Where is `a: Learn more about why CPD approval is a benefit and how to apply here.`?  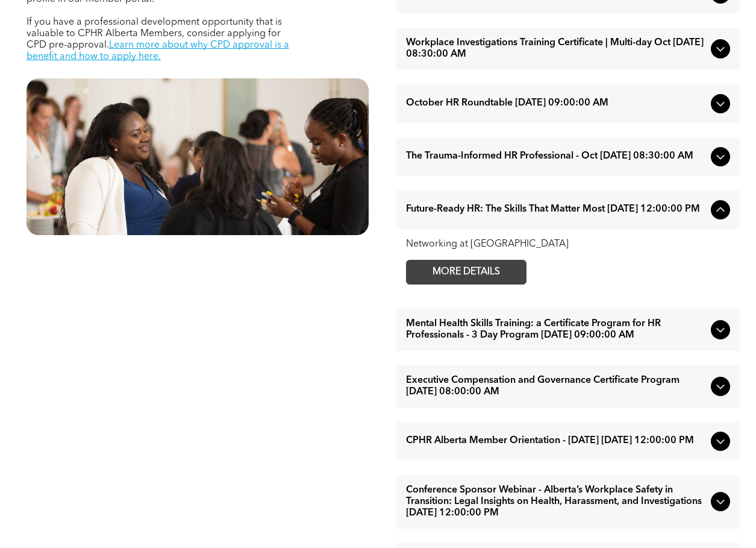 a: Learn more about why CPD approval is a benefit and how to apply here. is located at coordinates (158, 51).